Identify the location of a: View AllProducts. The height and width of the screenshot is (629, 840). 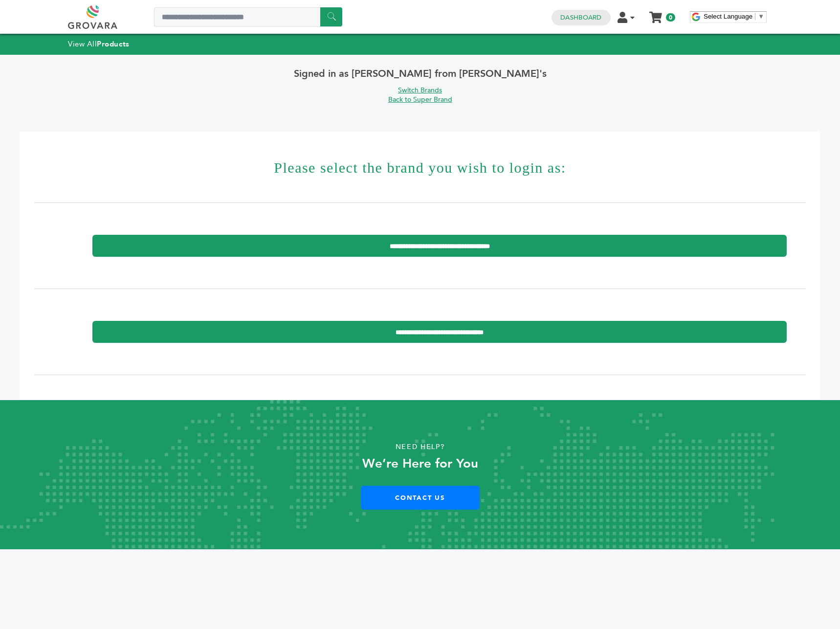
(99, 44).